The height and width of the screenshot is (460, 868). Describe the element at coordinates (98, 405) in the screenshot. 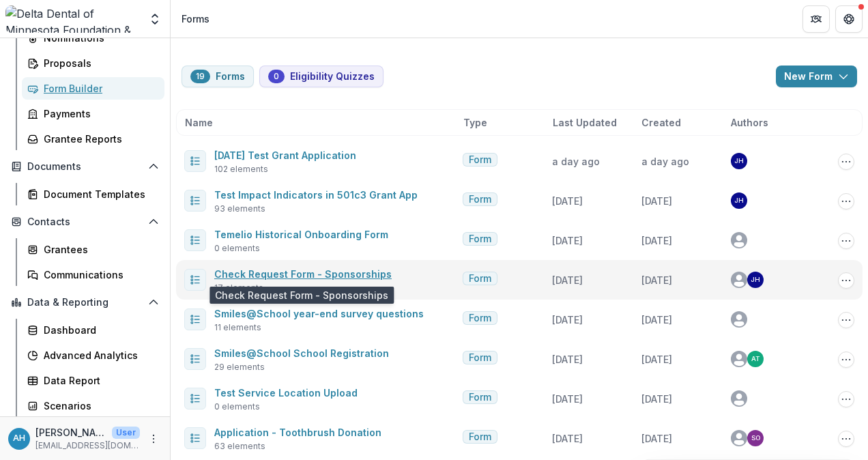

I see `div: Scenarios` at that location.